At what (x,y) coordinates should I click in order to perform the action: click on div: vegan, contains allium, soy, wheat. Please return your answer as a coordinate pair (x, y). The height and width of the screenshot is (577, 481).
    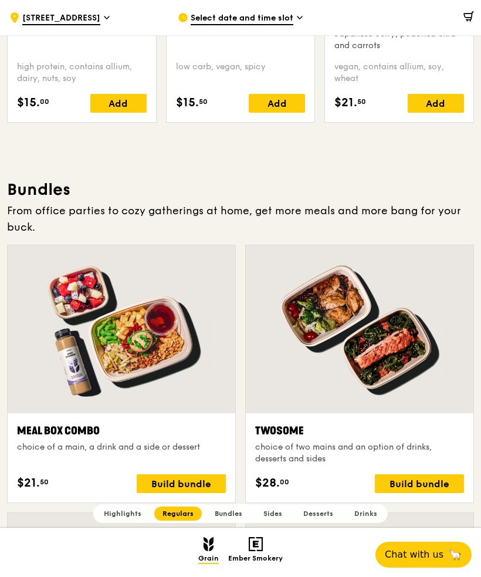
    Looking at the image, I should click on (399, 73).